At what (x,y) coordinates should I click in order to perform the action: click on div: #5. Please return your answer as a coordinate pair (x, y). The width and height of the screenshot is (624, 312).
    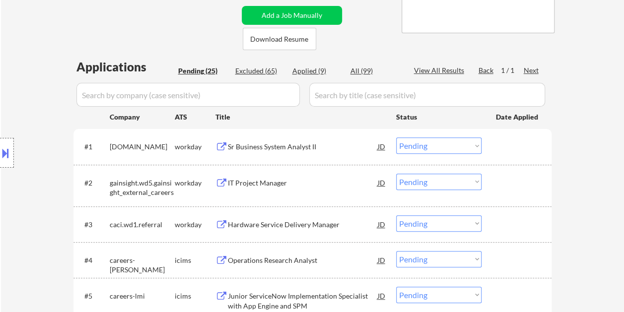
    Looking at the image, I should click on (93, 296).